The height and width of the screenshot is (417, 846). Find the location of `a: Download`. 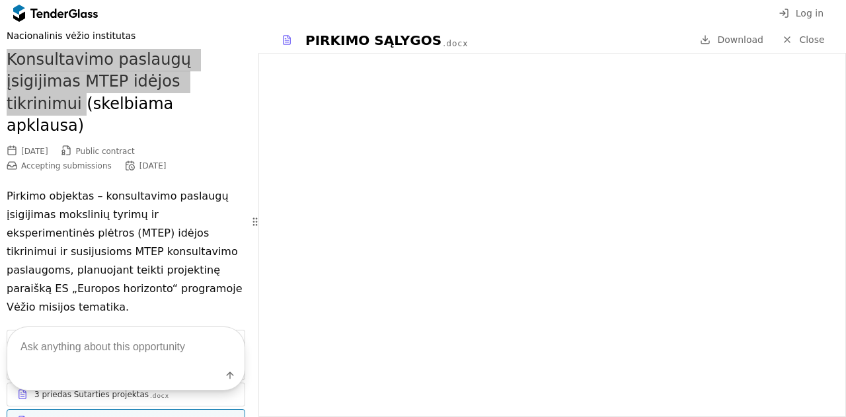

a: Download is located at coordinates (732, 40).